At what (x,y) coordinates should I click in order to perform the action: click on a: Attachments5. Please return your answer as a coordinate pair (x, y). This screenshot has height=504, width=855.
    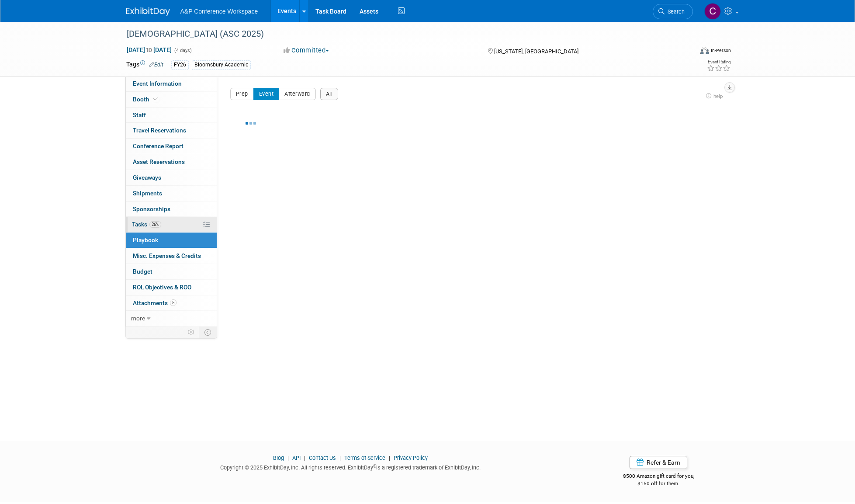
    Looking at the image, I should click on (171, 303).